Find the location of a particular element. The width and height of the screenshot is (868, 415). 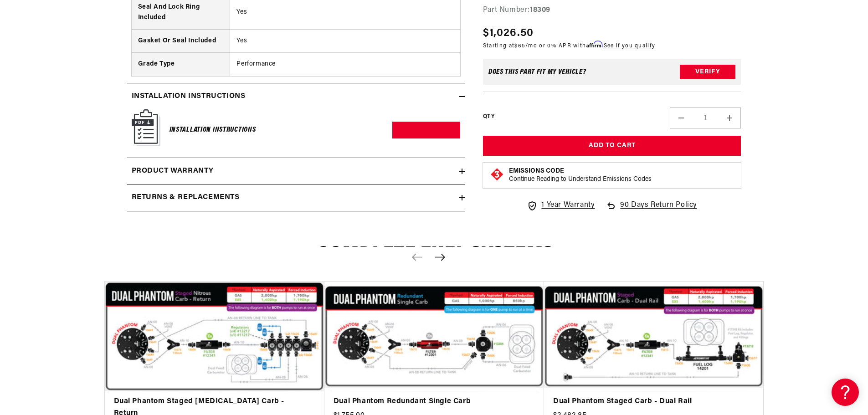

td: Yes is located at coordinates (345, 41).